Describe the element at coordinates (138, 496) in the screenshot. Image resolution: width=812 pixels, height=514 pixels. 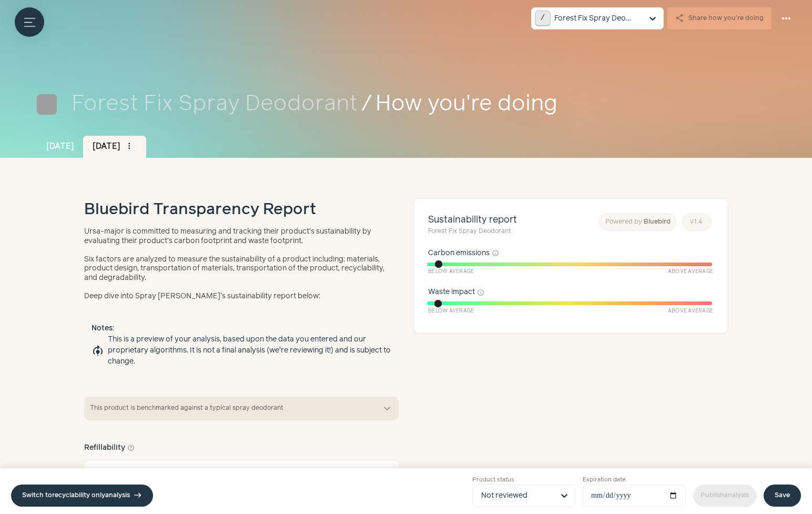
I see `span: east` at that location.